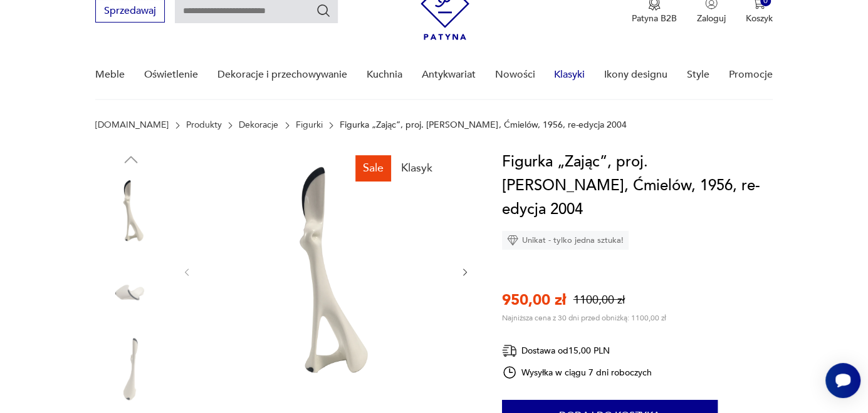 The width and height of the screenshot is (868, 413). What do you see at coordinates (204, 125) in the screenshot?
I see `a: Produkty` at bounding box center [204, 125].